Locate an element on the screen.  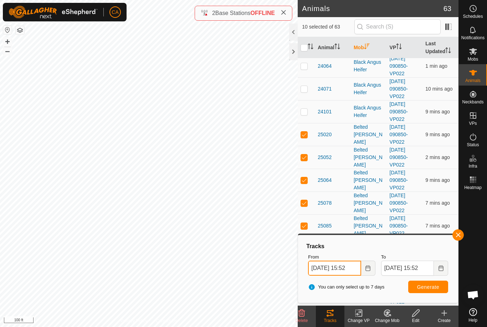
div: Change VP is located at coordinates (358, 320).